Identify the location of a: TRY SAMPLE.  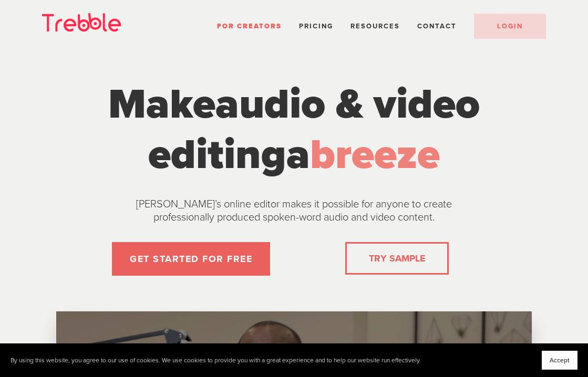
(397, 258).